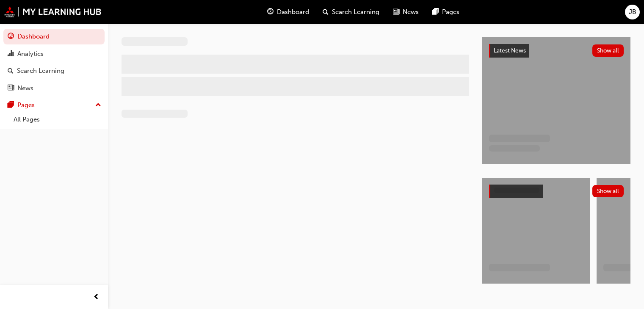 The height and width of the screenshot is (309, 644). What do you see at coordinates (26, 105) in the screenshot?
I see `div: Pages` at bounding box center [26, 105].